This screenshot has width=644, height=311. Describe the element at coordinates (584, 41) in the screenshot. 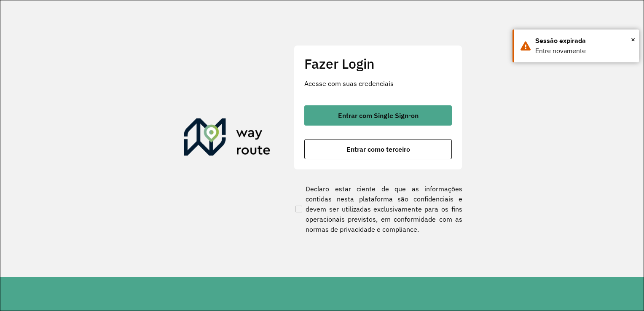

I see `div: Sessão expirada` at that location.